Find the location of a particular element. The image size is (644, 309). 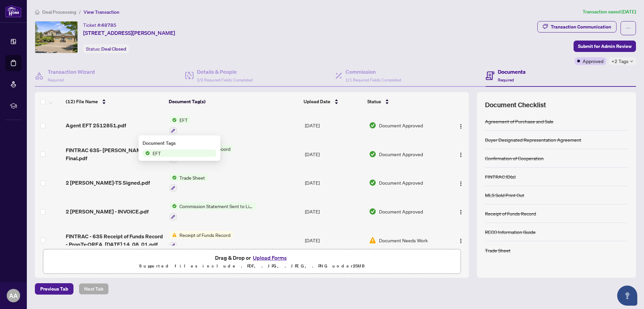

p: Supported files include .PDF, .JPG, .JPEG, .PNG under 25 MB is located at coordinates (252, 266).